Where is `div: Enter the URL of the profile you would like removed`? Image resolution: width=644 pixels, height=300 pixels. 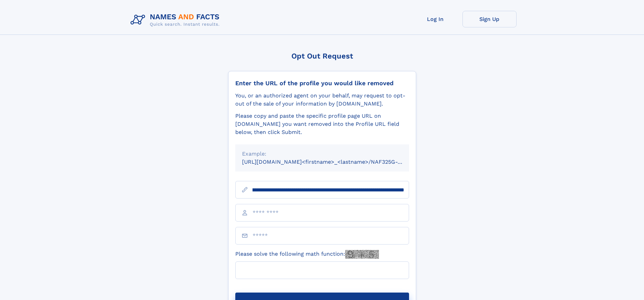
div: Enter the URL of the profile you would like removed is located at coordinates (322, 83).